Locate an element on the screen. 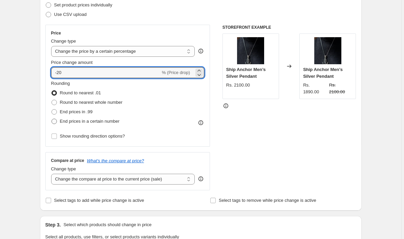  span: Select tags to add while price change is active is located at coordinates (99, 200).